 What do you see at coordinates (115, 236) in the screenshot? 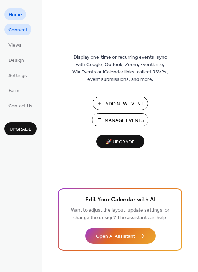
I see `span: Open AI Assistant` at bounding box center [115, 236].